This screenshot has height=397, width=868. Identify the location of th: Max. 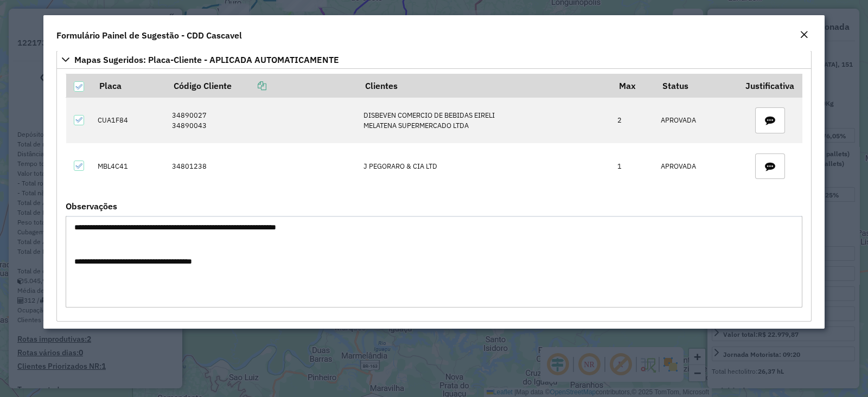
(634, 86).